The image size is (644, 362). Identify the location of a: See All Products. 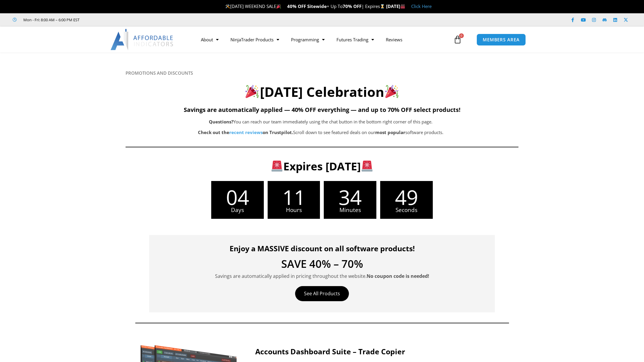
(322, 293).